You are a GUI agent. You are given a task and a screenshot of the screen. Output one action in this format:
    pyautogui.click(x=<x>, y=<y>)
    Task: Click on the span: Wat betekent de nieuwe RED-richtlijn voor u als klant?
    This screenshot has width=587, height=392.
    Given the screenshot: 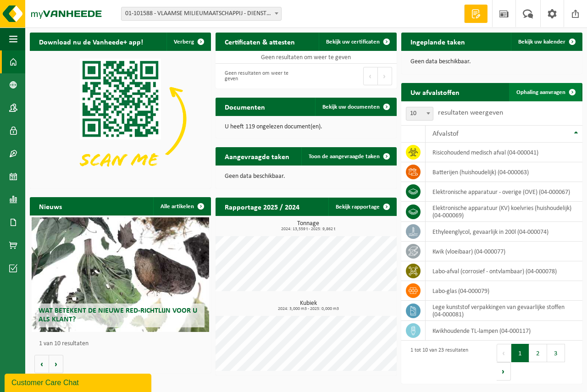 What is the action you would take?
    pyautogui.click(x=118, y=315)
    